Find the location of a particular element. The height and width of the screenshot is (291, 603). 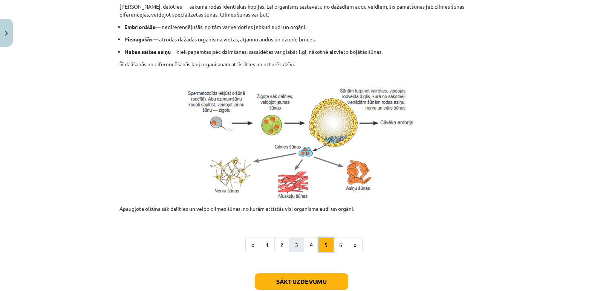

p: — atrodas dažādās organisma vietās, atjauno audus un dziedē brūces. is located at coordinates (304, 39).